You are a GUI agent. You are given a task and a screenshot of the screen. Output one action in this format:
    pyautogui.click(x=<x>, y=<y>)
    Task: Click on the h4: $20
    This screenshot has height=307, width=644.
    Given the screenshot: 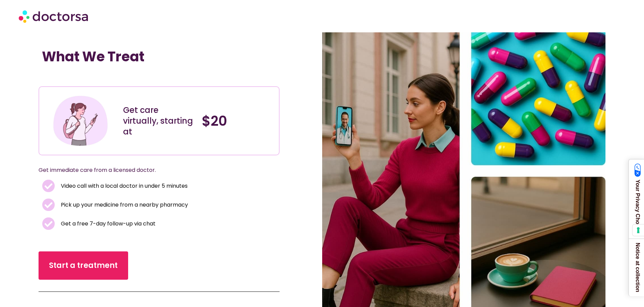 What is the action you would take?
    pyautogui.click(x=237, y=121)
    